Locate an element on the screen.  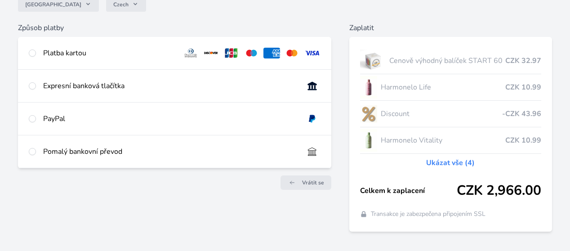
span: Harmonelo Vitality is located at coordinates (443, 140).